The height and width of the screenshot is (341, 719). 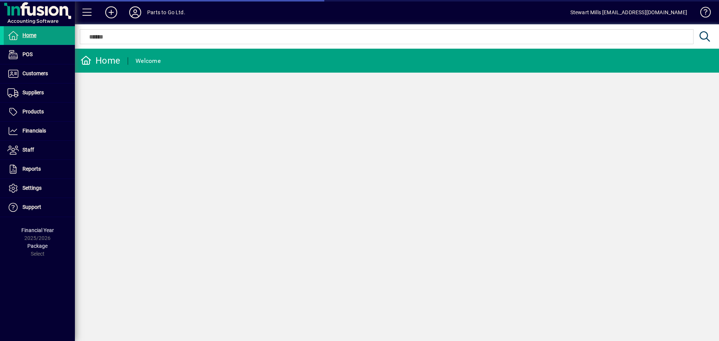 I want to click on a: Knowledge Base, so click(x=702, y=13).